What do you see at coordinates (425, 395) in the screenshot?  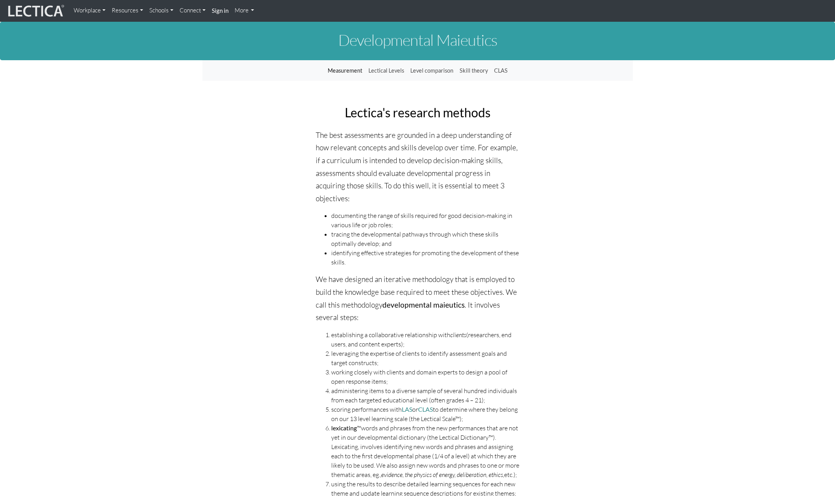 I see `li: administering items to a diverse sample of several hundred individuals from each targeted educati...` at bounding box center [425, 395].